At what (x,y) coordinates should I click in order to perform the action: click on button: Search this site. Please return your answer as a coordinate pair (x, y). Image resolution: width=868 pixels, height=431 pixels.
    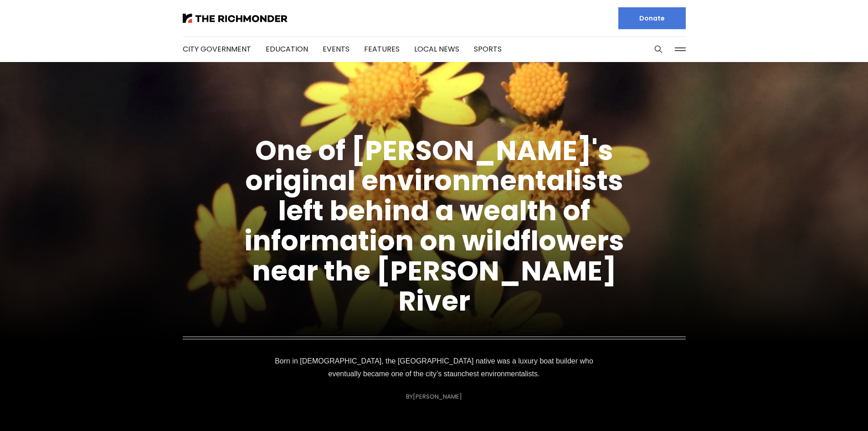
    Looking at the image, I should click on (658, 50).